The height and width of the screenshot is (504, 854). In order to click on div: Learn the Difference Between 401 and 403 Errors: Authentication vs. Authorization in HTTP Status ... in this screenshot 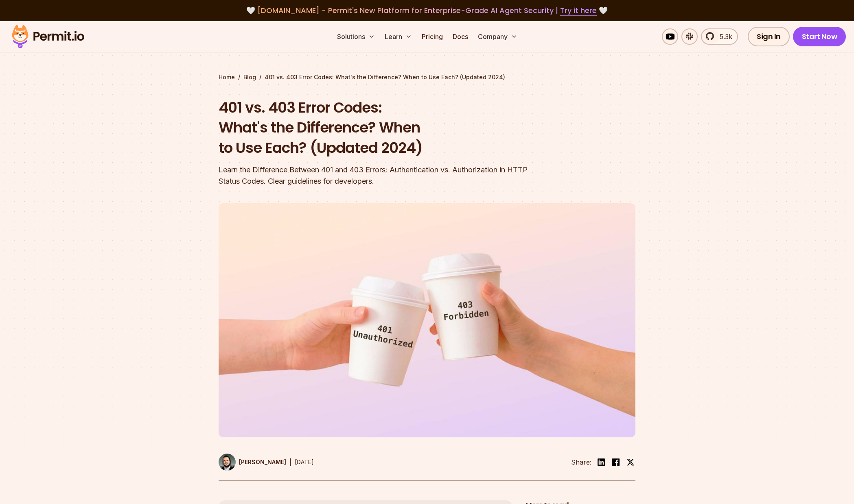, I will do `click(375, 176)`.